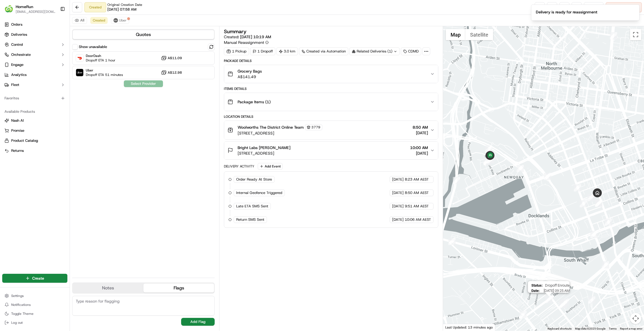  What do you see at coordinates (324, 51) in the screenshot?
I see `div: Created via Automation` at bounding box center [324, 51].